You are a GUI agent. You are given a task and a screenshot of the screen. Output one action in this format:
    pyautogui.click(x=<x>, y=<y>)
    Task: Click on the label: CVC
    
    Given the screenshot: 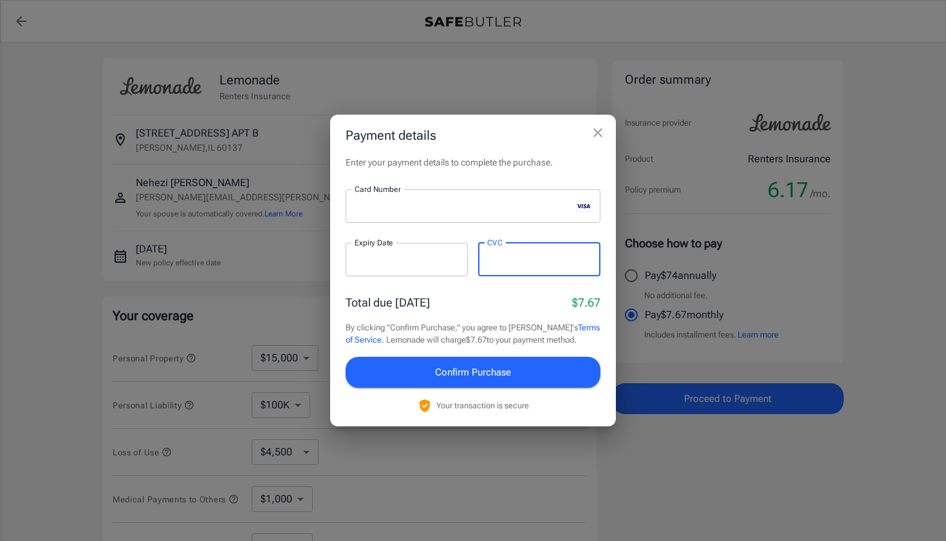 What is the action you would take?
    pyautogui.click(x=495, y=242)
    